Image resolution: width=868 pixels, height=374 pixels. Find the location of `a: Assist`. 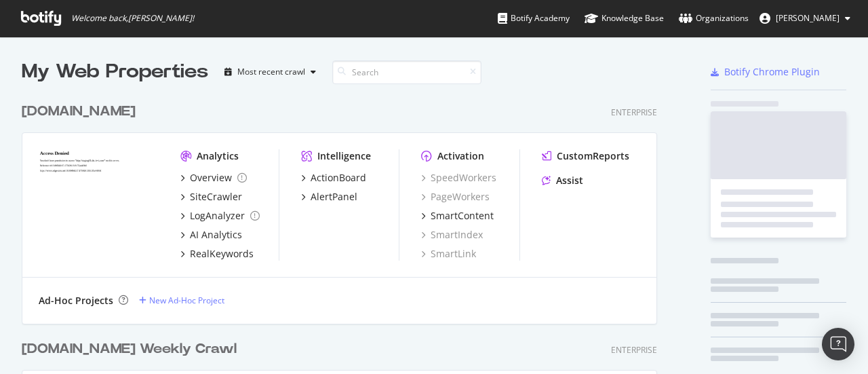

a: Assist is located at coordinates (562, 180).